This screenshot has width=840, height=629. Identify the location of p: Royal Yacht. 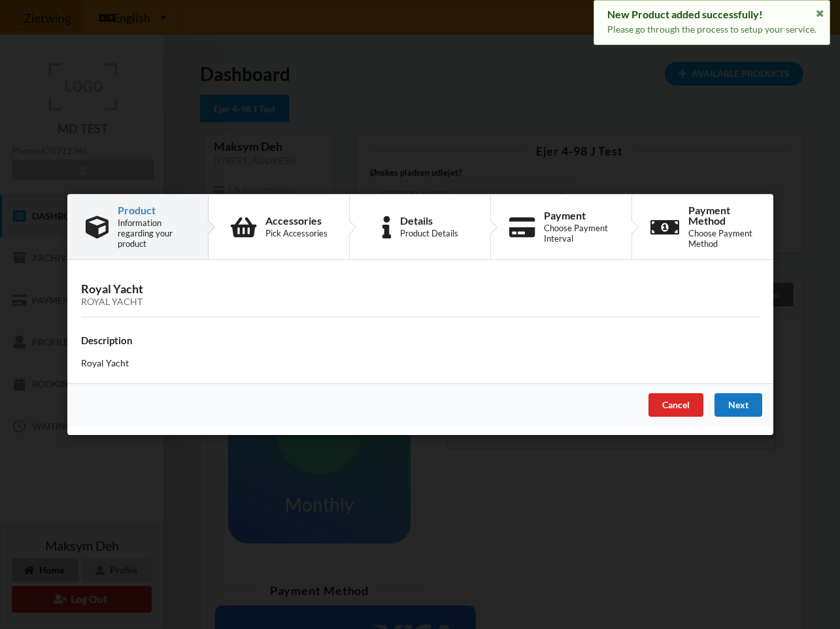
(420, 364).